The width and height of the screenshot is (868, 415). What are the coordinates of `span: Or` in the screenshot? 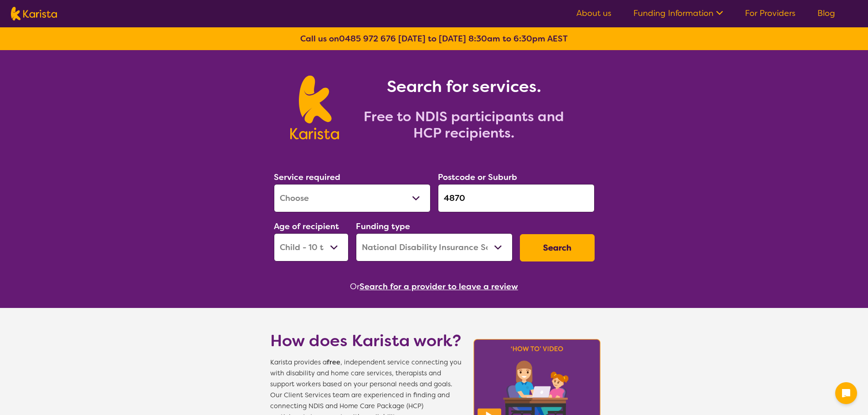 It's located at (354, 286).